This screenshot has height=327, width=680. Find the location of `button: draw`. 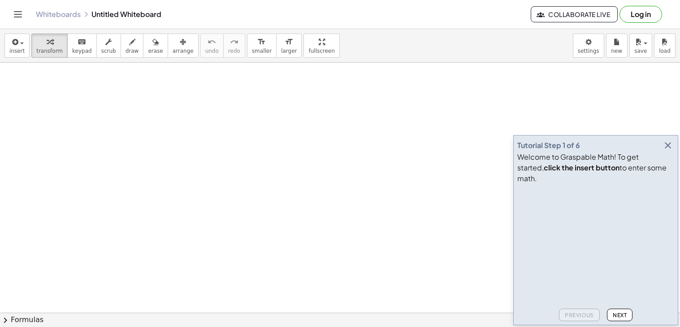

button: draw is located at coordinates (132, 46).